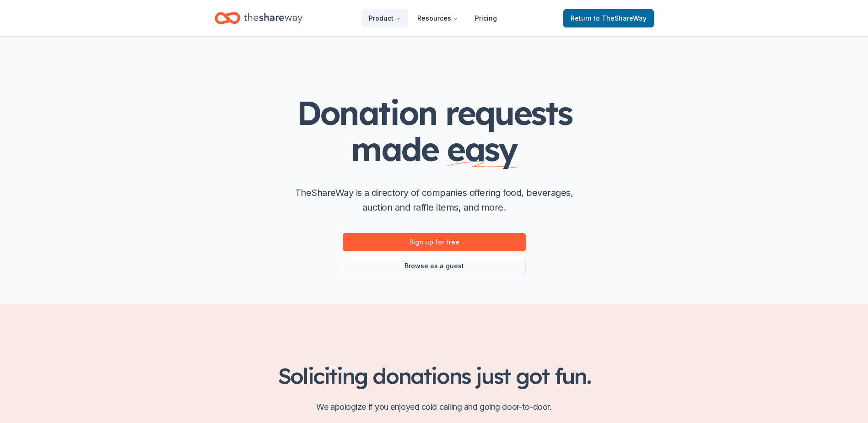  What do you see at coordinates (434, 266) in the screenshot?
I see `a: Browse as a guest` at bounding box center [434, 266].